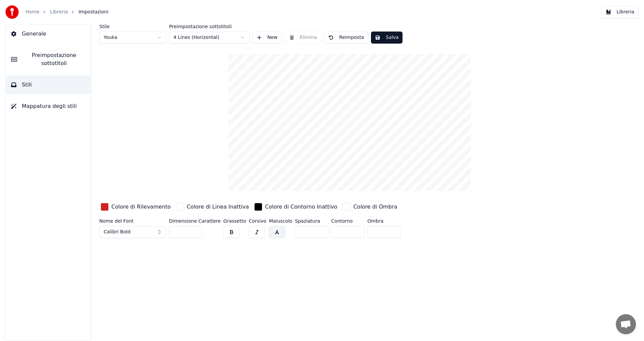  Describe the element at coordinates (626, 324) in the screenshot. I see `a: Aprire la chat` at that location.